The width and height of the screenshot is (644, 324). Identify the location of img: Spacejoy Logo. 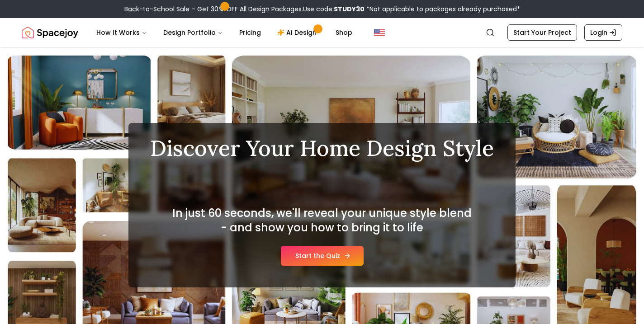
(50, 33).